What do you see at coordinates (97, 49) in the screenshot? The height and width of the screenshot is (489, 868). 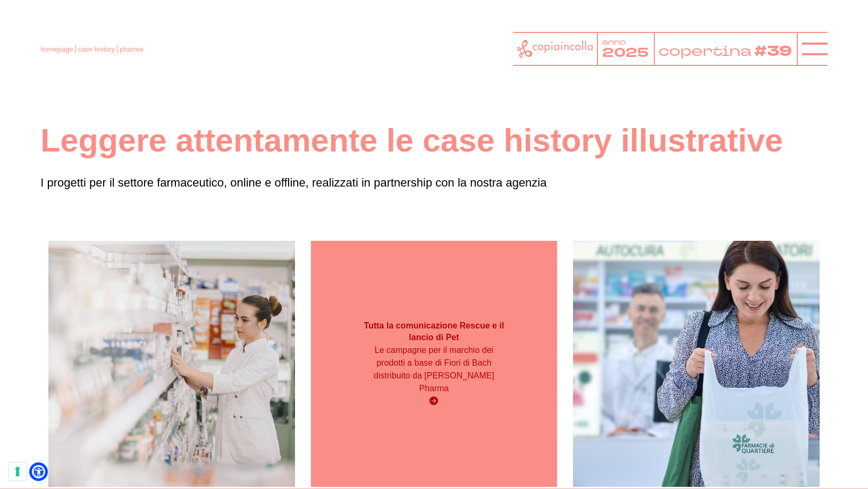 I see `a: case history` at bounding box center [97, 49].